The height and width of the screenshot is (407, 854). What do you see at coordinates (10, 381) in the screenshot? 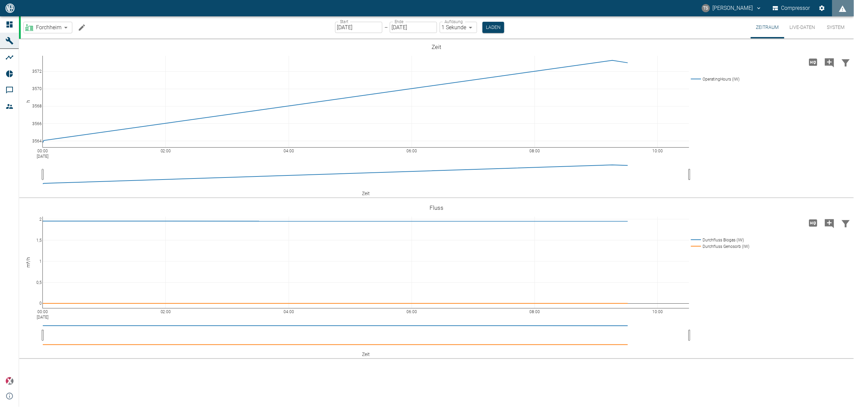
I see `img: Xplore Logo` at bounding box center [10, 381].